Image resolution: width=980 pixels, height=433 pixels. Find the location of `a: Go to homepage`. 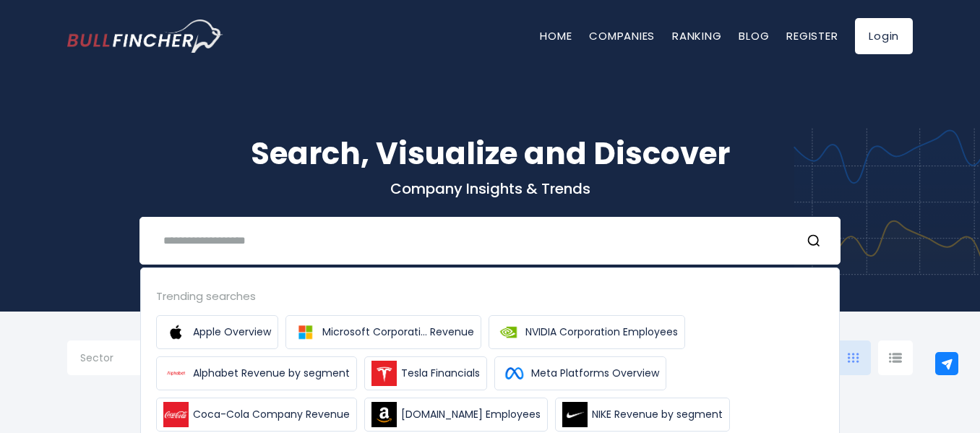

a: Go to homepage is located at coordinates (145, 36).